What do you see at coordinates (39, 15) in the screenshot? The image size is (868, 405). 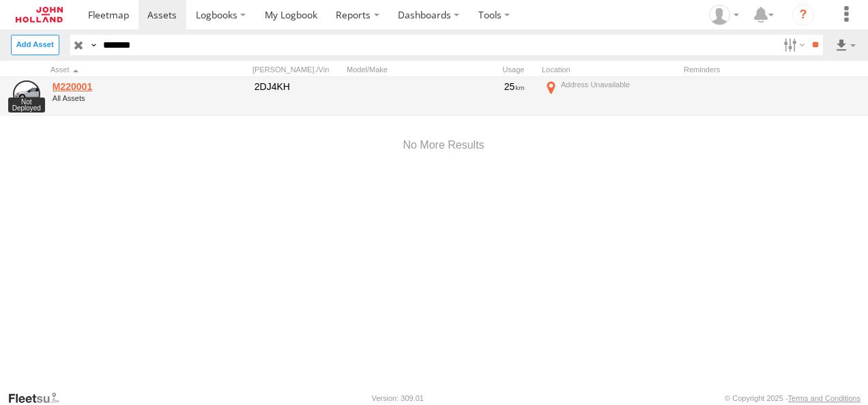 I see `a: Return to Dashboard` at bounding box center [39, 15].